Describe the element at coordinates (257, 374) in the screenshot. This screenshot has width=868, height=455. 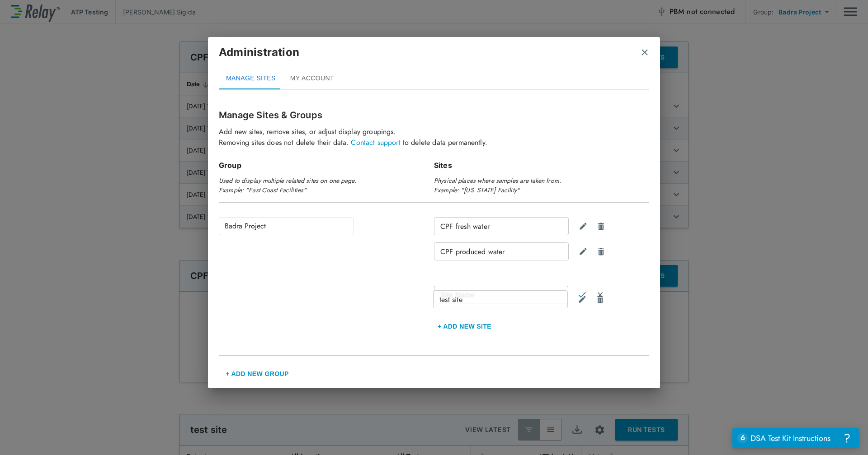
I see `button: + Add New Group` at that location.